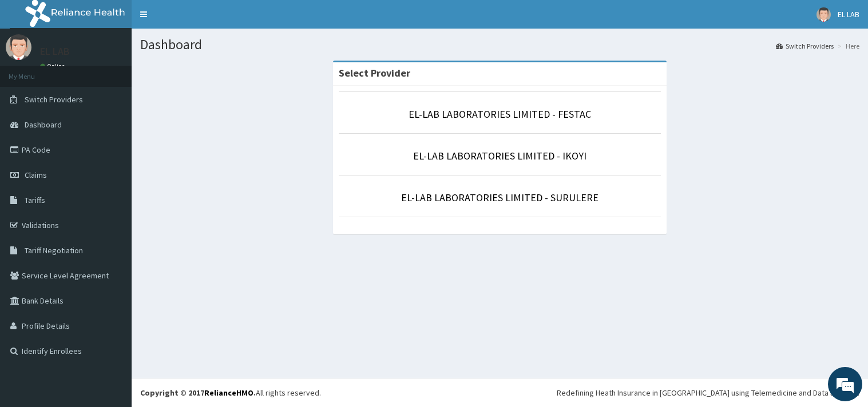  I want to click on span: Tariffs, so click(35, 200).